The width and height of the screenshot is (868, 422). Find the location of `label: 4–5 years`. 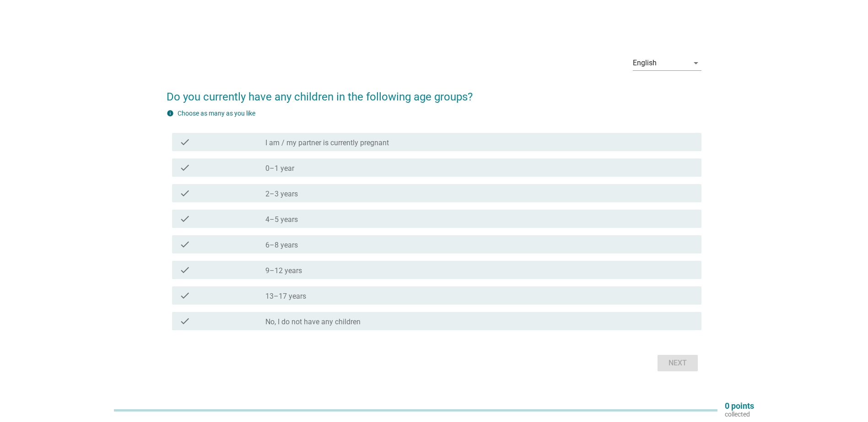

label: 4–5 years is located at coordinates (281, 220).